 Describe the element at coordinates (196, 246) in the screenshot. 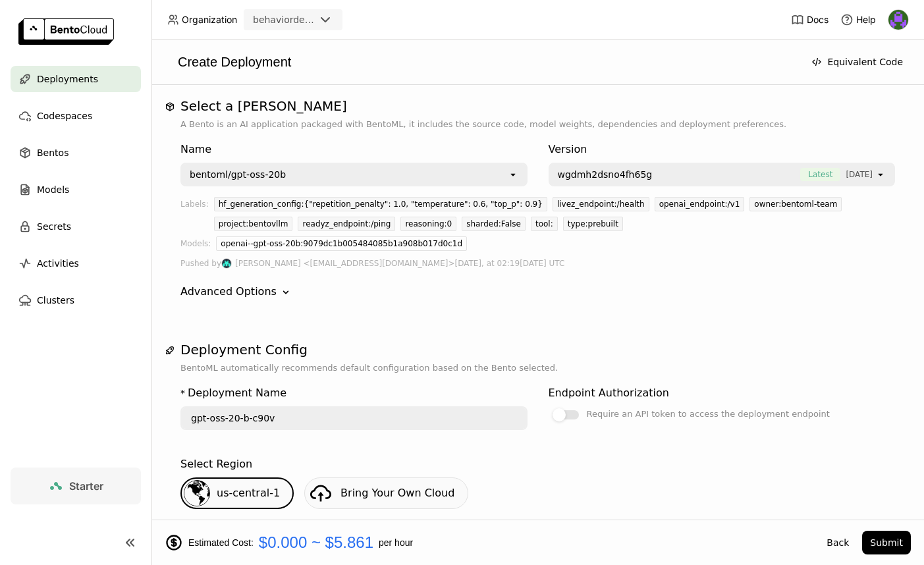

I see `div: Models:` at that location.